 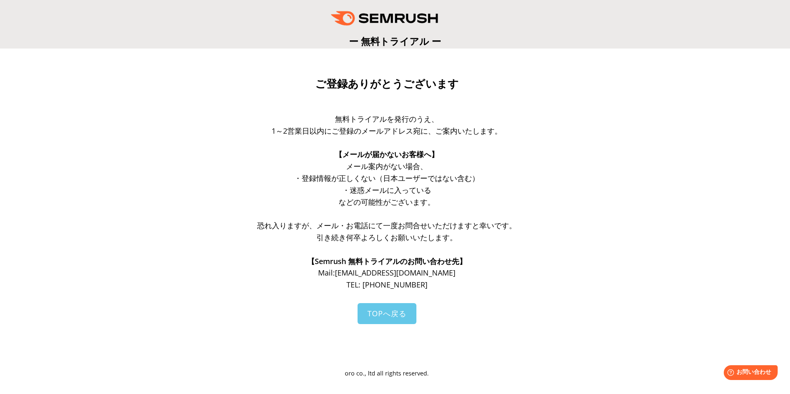 What do you see at coordinates (387, 119) in the screenshot?
I see `span: 無料トライアルを発行のうえ、` at bounding box center [387, 119].